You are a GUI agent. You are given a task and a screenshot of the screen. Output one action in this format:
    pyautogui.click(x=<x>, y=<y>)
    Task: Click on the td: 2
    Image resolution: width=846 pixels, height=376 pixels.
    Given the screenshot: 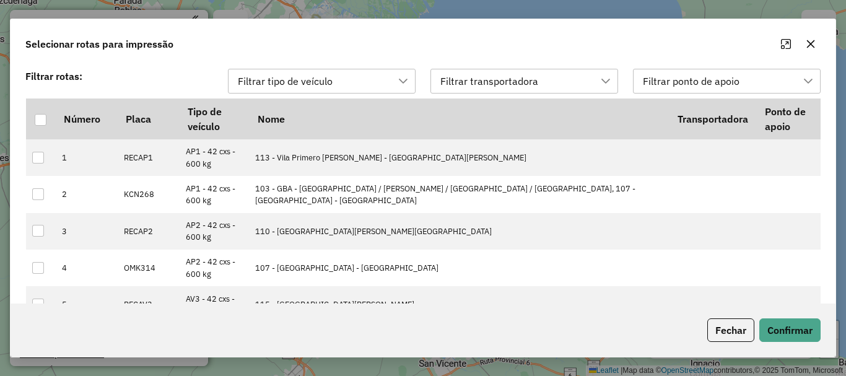 What is the action you would take?
    pyautogui.click(x=86, y=194)
    